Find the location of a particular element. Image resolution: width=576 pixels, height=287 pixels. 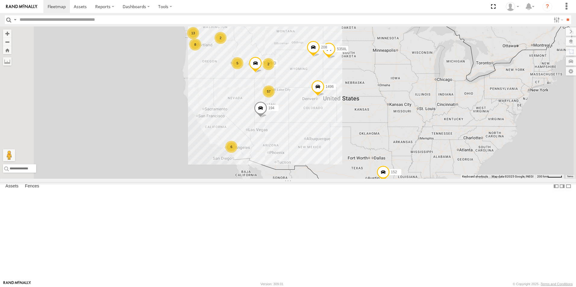

div: 5 is located at coordinates (237, 63).